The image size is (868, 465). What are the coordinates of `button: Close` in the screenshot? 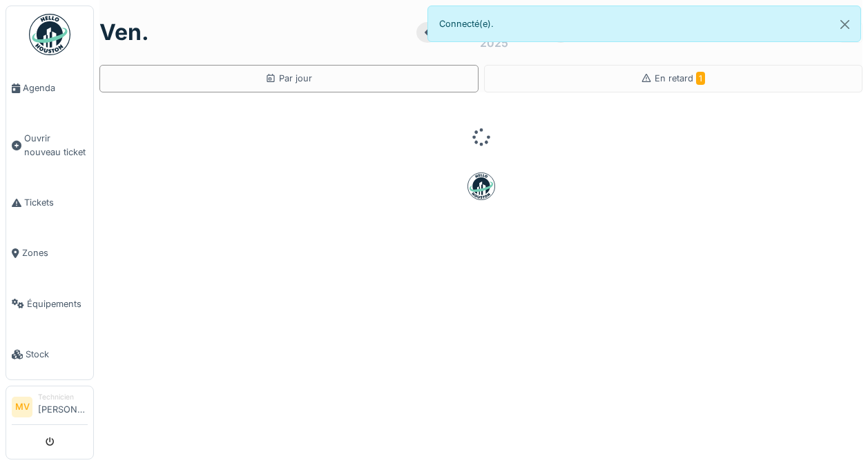 It's located at (844, 24).